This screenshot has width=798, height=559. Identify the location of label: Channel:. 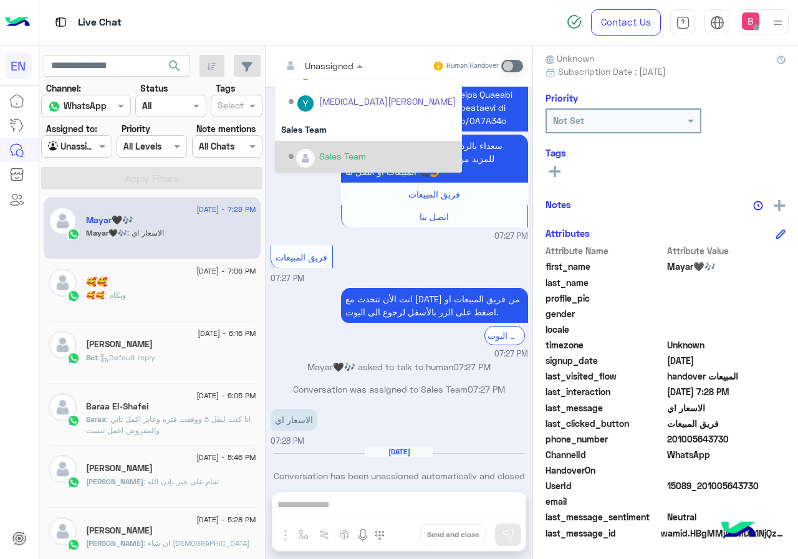
(64, 88).